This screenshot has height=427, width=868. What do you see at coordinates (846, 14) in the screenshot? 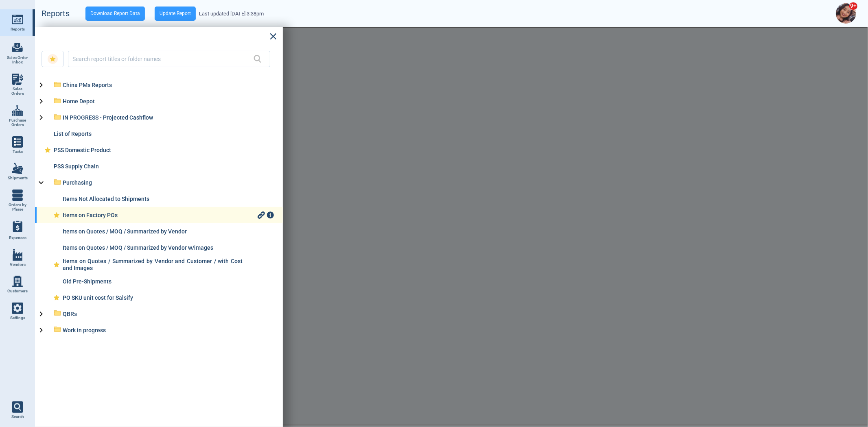
I see `img: Avatar` at bounding box center [846, 14].